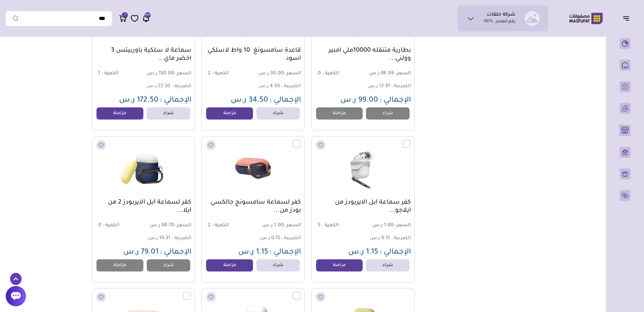 The height and width of the screenshot is (312, 644). Describe the element at coordinates (269, 86) in the screenshot. I see `span: 4.50 ر.س` at that location.